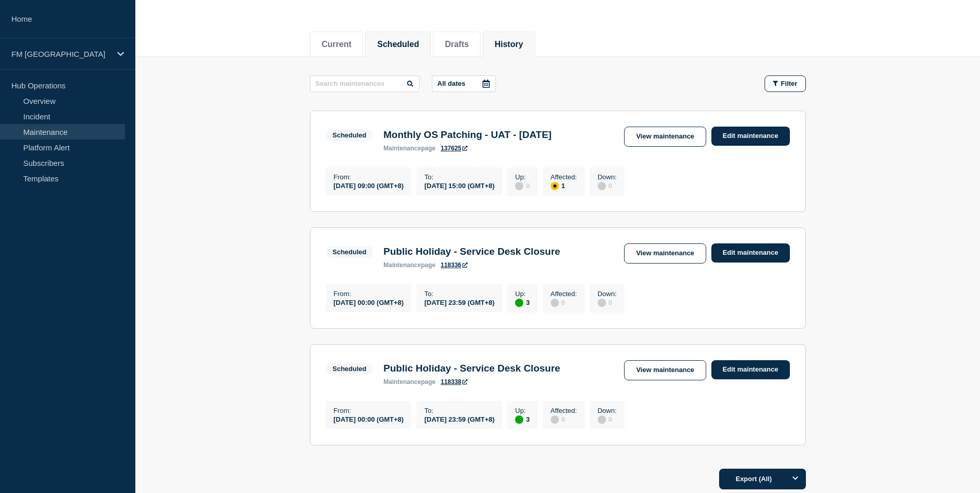  Describe the element at coordinates (454, 265) in the screenshot. I see `a: 118336` at that location.